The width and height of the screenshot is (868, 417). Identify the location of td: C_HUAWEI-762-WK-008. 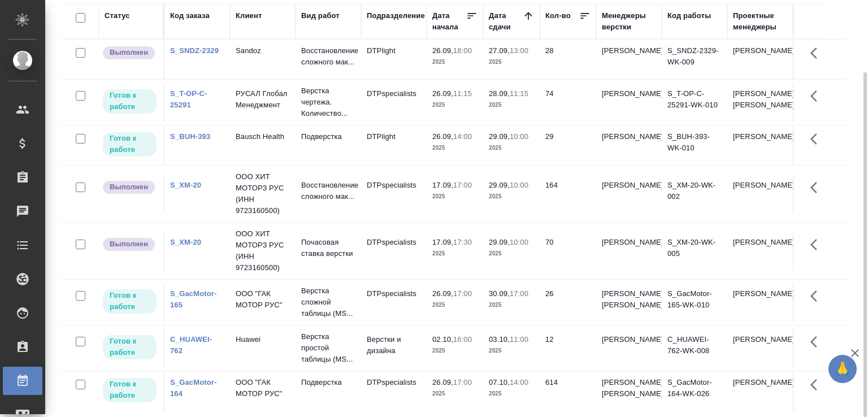
(695, 348).